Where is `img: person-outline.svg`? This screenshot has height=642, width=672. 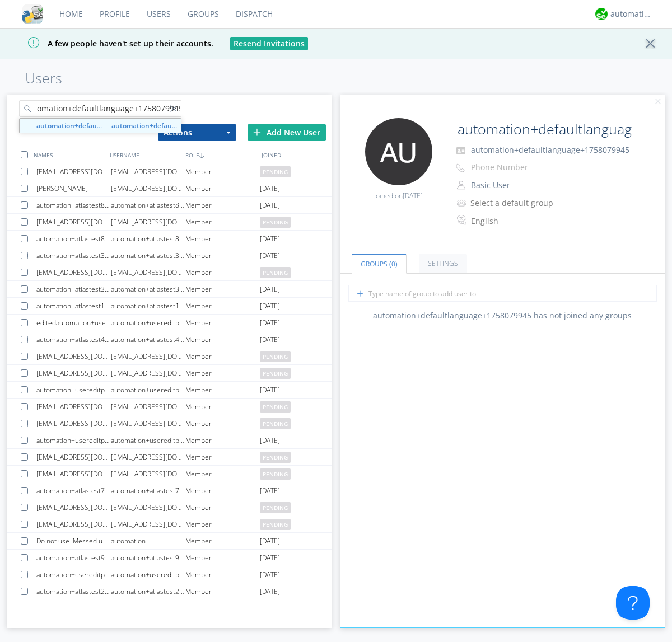 img: person-outline.svg is located at coordinates (461, 185).